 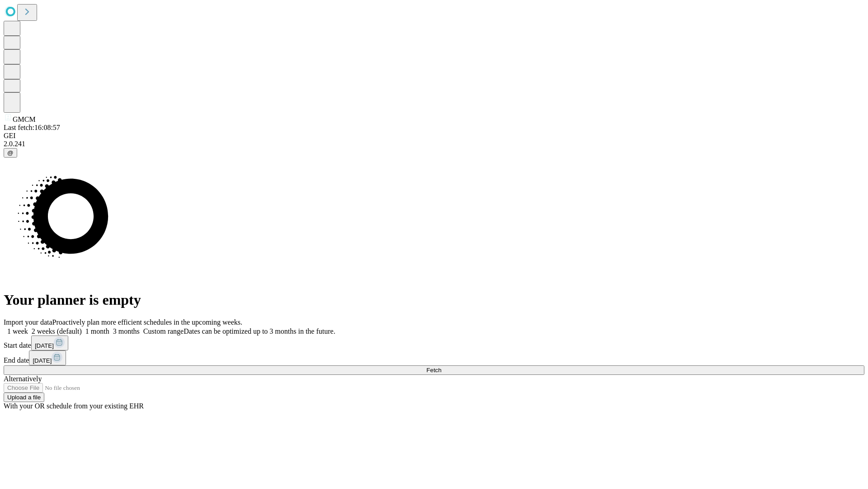 What do you see at coordinates (126, 331) in the screenshot?
I see `span: 3 months` at bounding box center [126, 331].